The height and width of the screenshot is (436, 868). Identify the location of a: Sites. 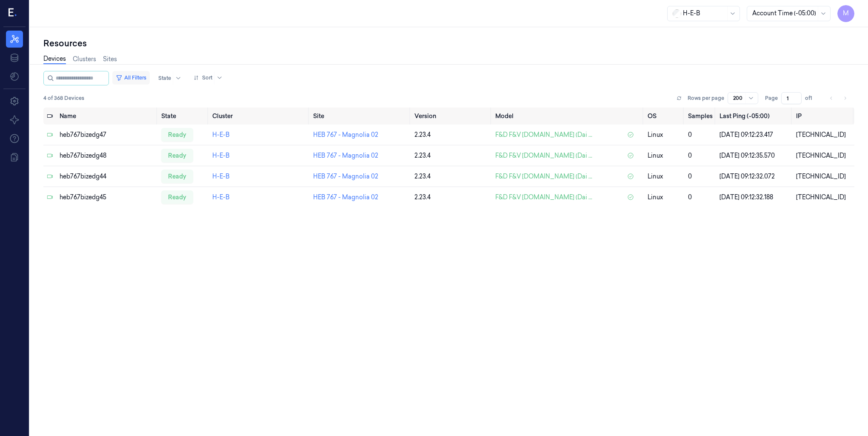
(109, 59).